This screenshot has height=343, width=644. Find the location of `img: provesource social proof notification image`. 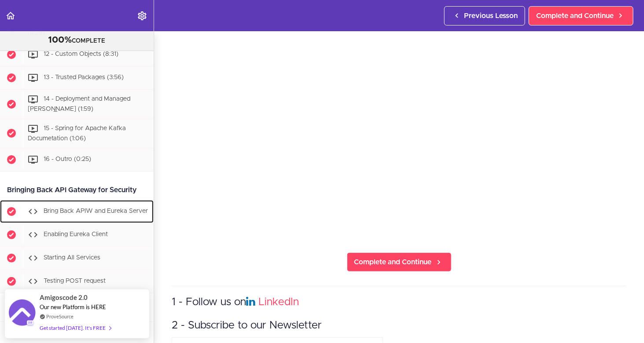

img: provesource social proof notification image is located at coordinates (22, 313).